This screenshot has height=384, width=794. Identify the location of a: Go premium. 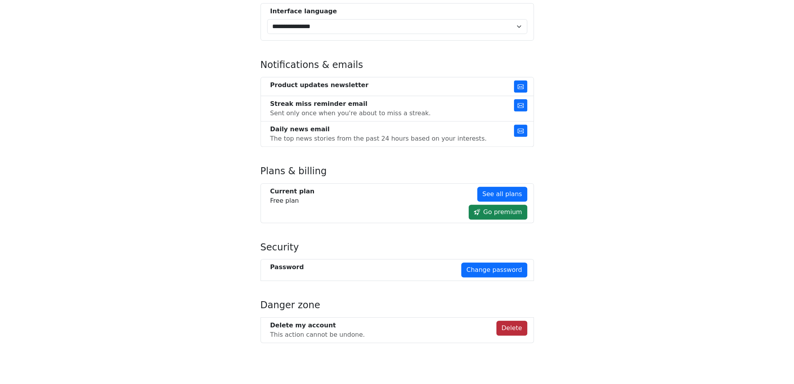
(498, 212).